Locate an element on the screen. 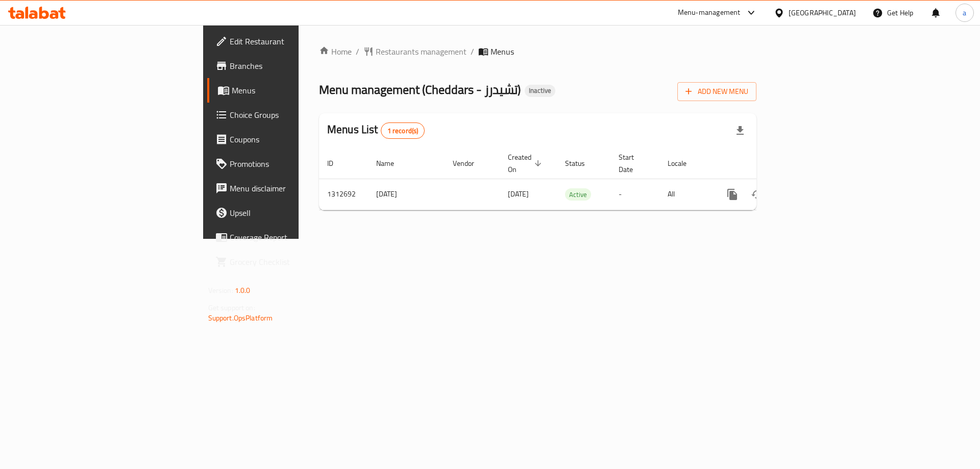 This screenshot has height=469, width=980. a: Upsell is located at coordinates (287, 213).